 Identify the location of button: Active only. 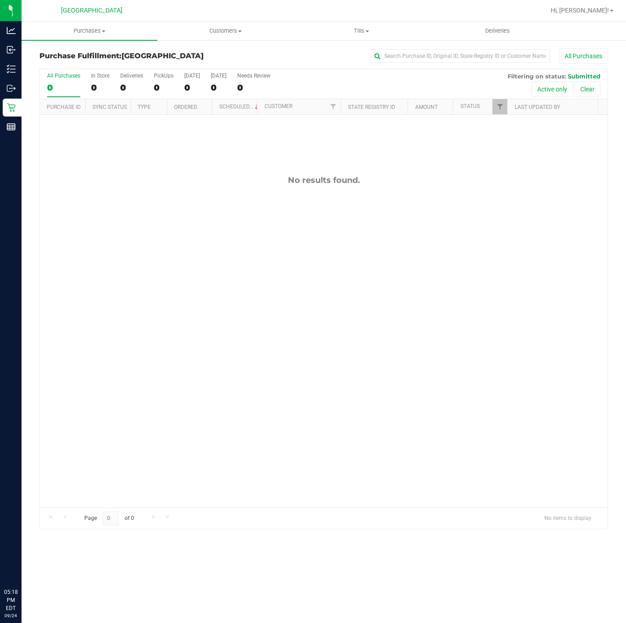
(552, 89).